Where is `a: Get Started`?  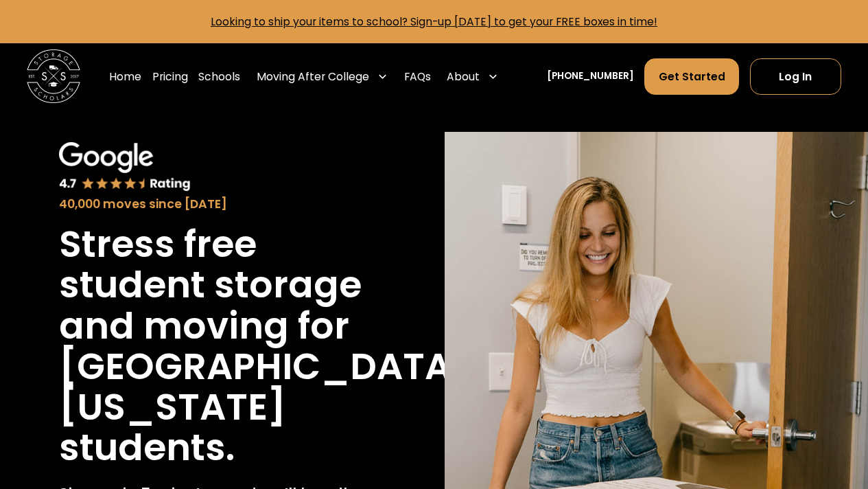 a: Get Started is located at coordinates (692, 76).